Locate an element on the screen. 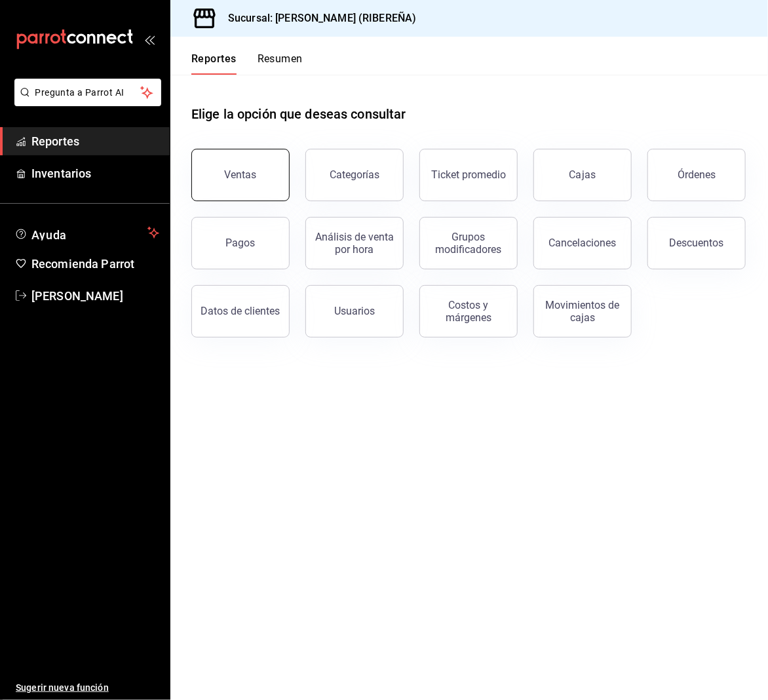 The height and width of the screenshot is (700, 768). div: Movimientos de cajas is located at coordinates (582, 311).